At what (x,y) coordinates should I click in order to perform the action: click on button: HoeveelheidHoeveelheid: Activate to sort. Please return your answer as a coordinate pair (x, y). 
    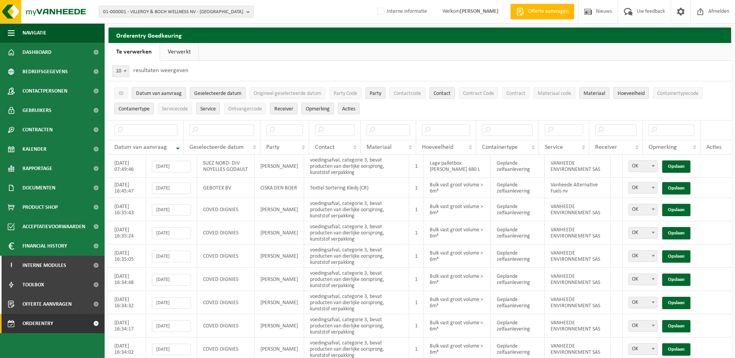
    Looking at the image, I should click on (631, 93).